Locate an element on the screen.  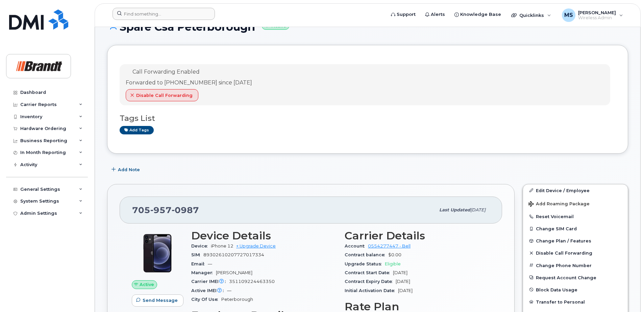
span: iPhone 12 is located at coordinates (222, 246).